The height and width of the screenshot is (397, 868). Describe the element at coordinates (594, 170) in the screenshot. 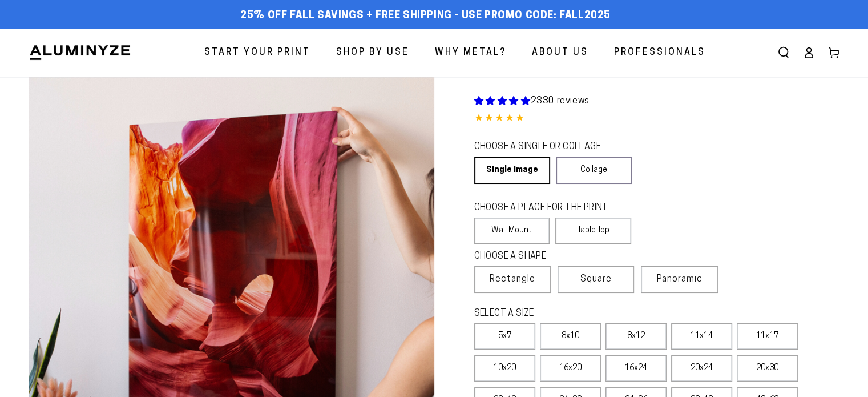

I see `a: Collage` at that location.